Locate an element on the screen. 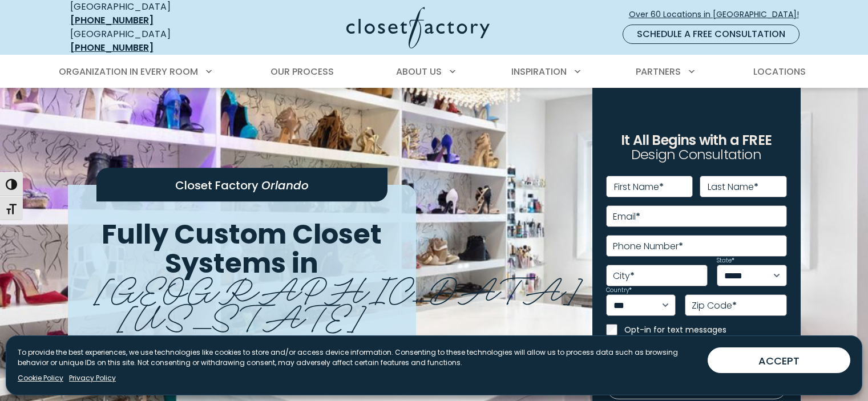 The width and height of the screenshot is (868, 401). label: State is located at coordinates (725, 261).